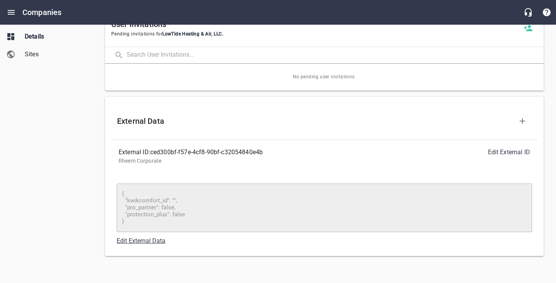  Describe the element at coordinates (546, 12) in the screenshot. I see `button: Support Portal` at that location.